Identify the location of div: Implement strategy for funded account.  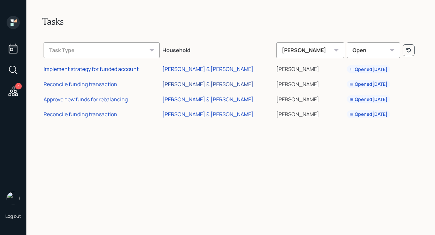
(91, 69).